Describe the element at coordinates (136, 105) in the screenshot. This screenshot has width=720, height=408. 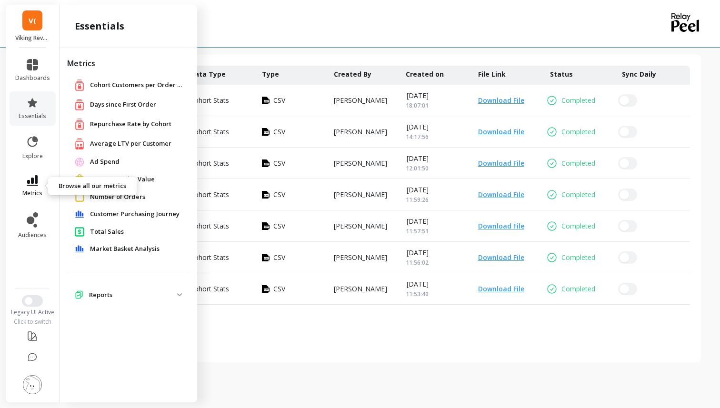
I see `a: Days since First Order` at that location.